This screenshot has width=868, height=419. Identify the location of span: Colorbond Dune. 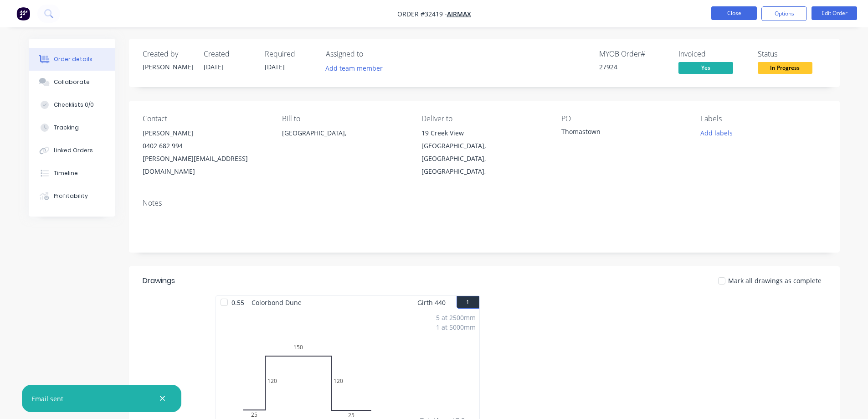
(277, 302).